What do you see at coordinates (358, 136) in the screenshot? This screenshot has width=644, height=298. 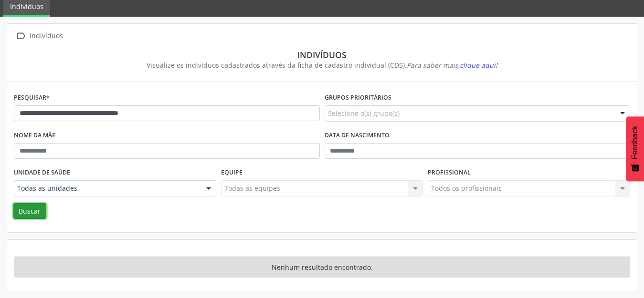 I see `label: Data de nascimento` at bounding box center [358, 136].